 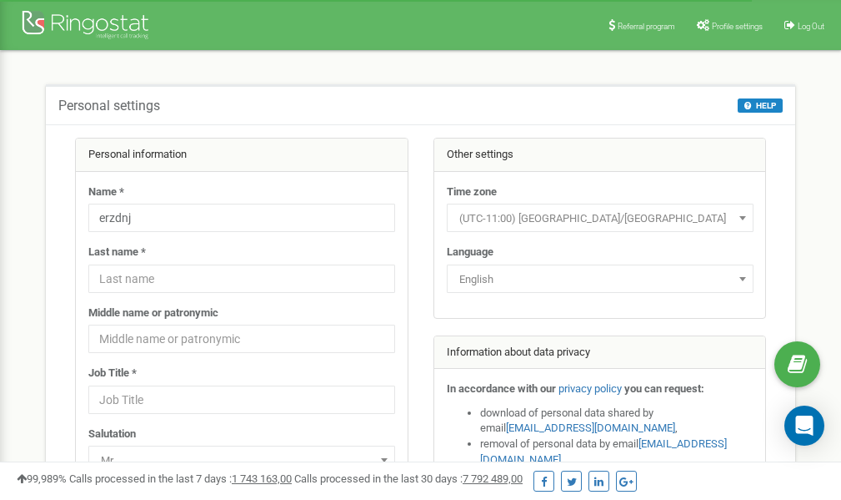 What do you see at coordinates (409, 478) in the screenshot?
I see `span: Calls processed in the last 30 days :` at bounding box center [409, 478].